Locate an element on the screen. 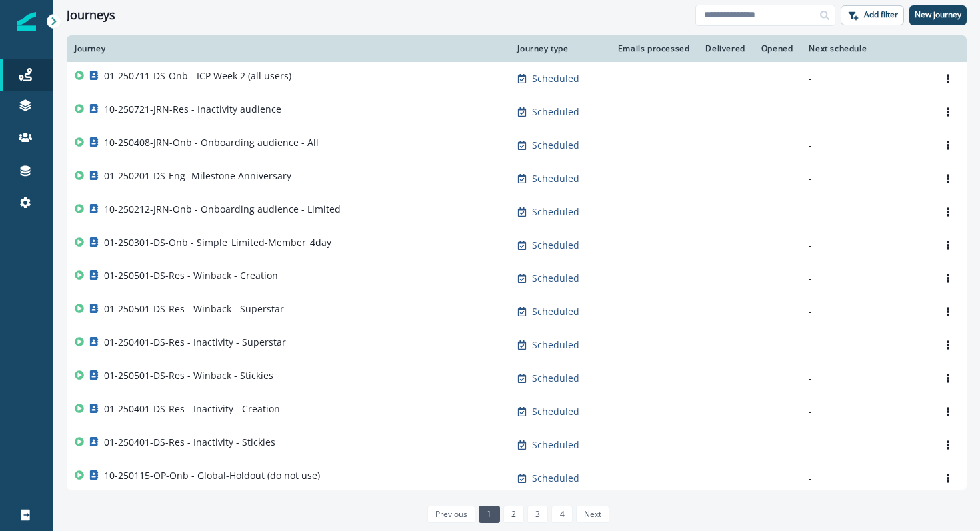 Image resolution: width=980 pixels, height=531 pixels. img: Inflection is located at coordinates (27, 22).